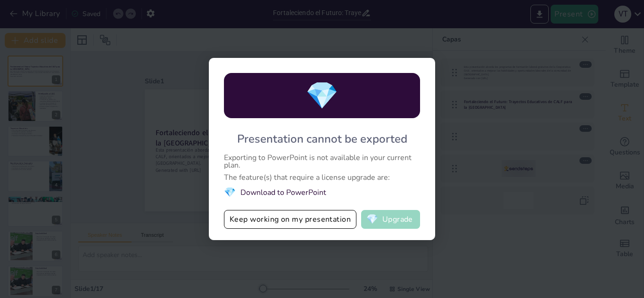 The height and width of the screenshot is (298, 644). I want to click on button: Keep working on my presentation, so click(290, 220).